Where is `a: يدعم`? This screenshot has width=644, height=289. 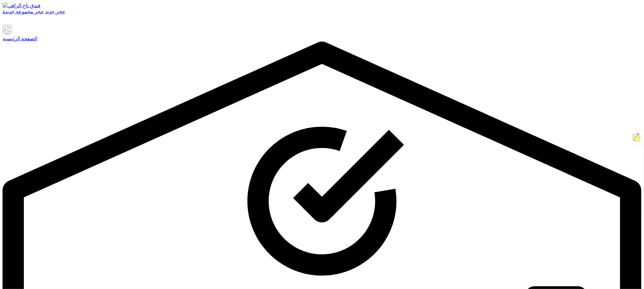
a: يدعم is located at coordinates (6, 22).